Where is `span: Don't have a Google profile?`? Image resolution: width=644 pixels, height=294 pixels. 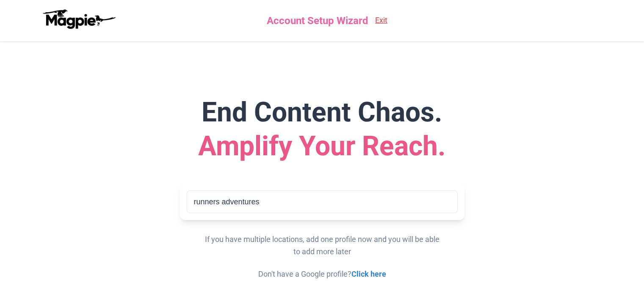
span: Don't have a Google profile? is located at coordinates (322, 274).